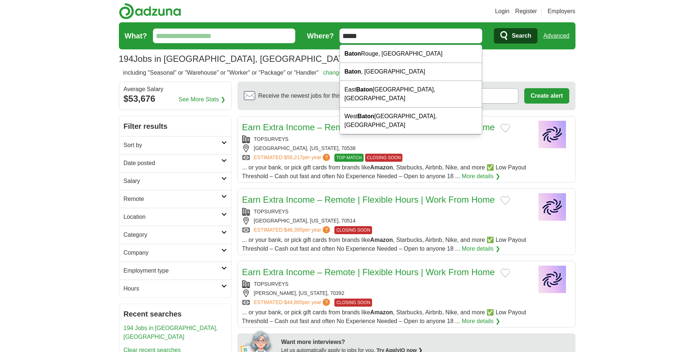 The height and width of the screenshot is (352, 694). What do you see at coordinates (172, 163) in the screenshot?
I see `h2: Date posted` at bounding box center [172, 163].